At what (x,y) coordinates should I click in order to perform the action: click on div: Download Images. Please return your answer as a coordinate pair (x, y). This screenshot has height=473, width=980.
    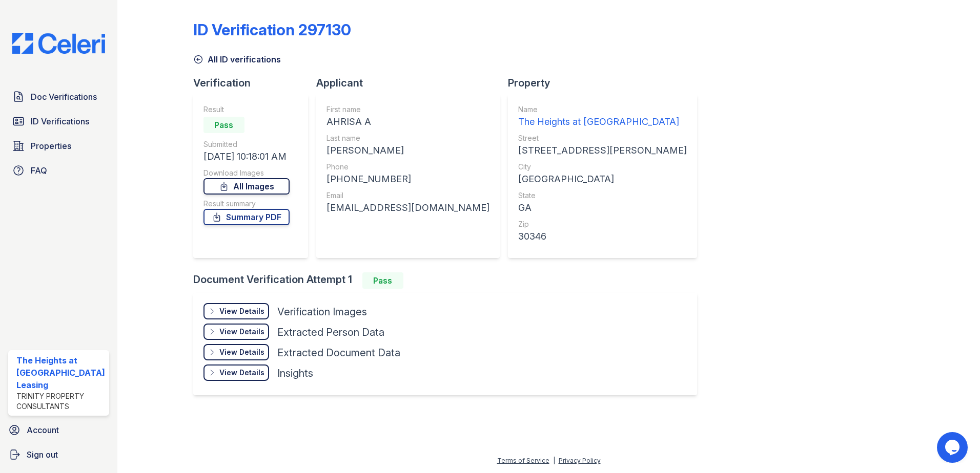
    Looking at the image, I should click on (246, 173).